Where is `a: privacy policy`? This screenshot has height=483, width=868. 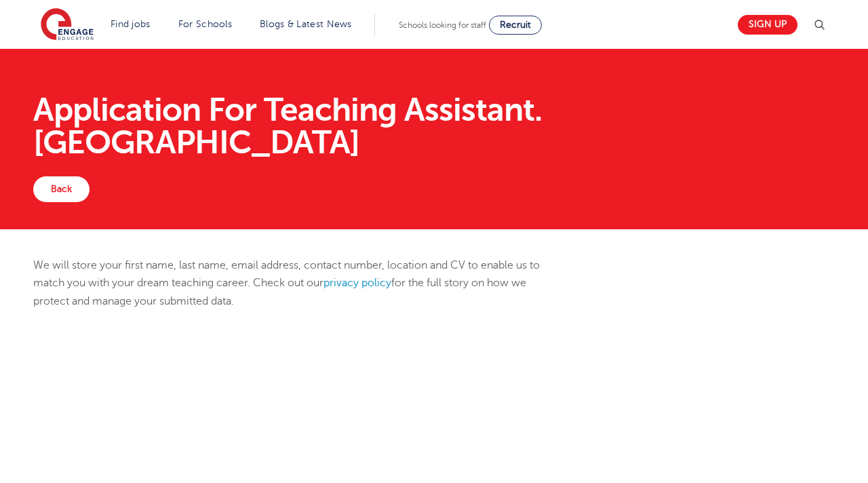 a: privacy policy is located at coordinates (357, 283).